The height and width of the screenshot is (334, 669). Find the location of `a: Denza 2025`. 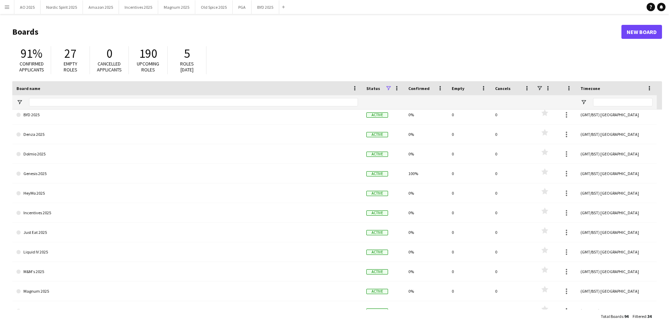

a: Denza 2025 is located at coordinates (187, 134).